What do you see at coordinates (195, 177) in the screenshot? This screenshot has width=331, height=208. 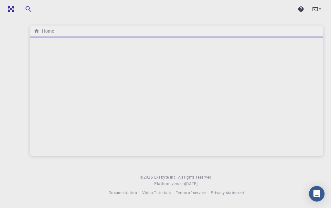 I see `span: All rights reserved.` at bounding box center [195, 177].